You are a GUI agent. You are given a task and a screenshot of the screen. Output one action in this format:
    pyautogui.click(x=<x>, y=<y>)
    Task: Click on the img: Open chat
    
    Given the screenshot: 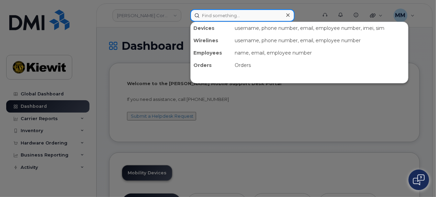 What is the action you would take?
    pyautogui.click(x=418, y=180)
    